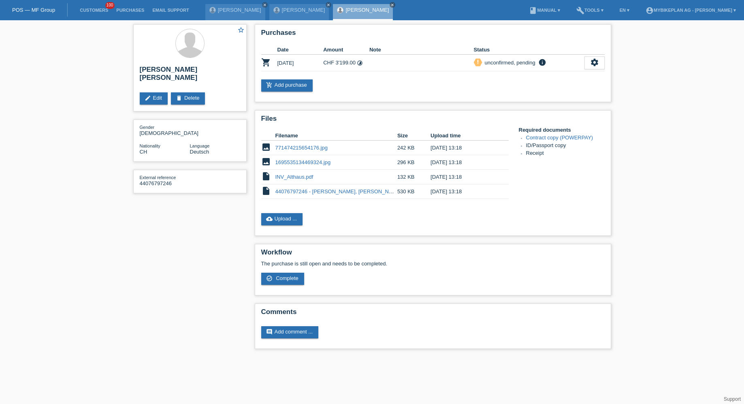 The image size is (744, 404). Describe the element at coordinates (414, 136) in the screenshot. I see `th: Size` at that location.